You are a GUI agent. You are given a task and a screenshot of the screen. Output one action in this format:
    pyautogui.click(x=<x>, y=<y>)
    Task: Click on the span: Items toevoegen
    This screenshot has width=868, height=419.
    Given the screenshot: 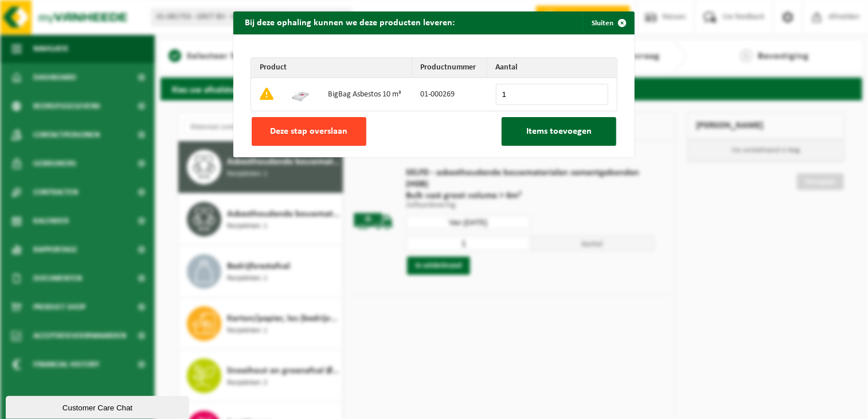 What is the action you would take?
    pyautogui.click(x=559, y=132)
    